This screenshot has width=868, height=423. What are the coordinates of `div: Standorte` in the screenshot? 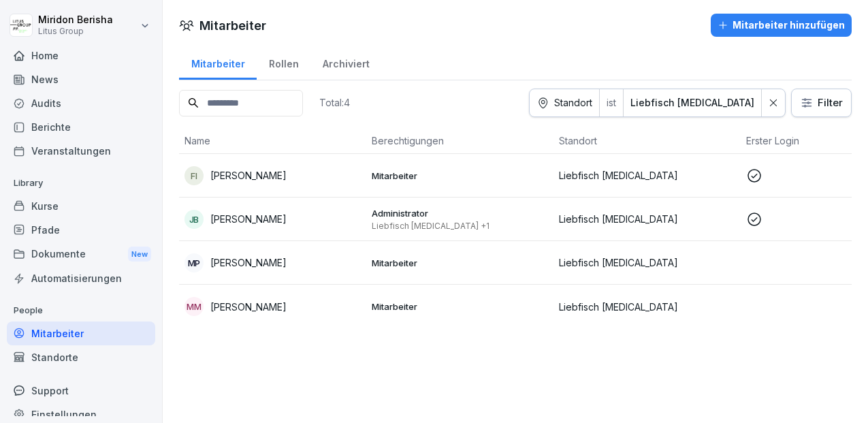 It's located at (81, 357).